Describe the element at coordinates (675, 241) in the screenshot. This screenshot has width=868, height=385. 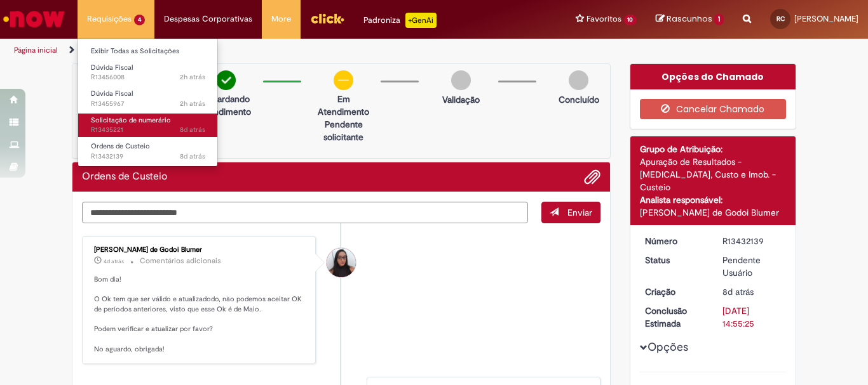
I see `dt: Número` at that location.